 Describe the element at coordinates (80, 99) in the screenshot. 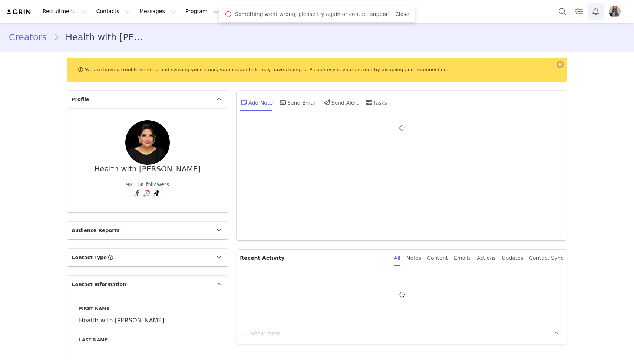

I see `span: Profile` at that location.